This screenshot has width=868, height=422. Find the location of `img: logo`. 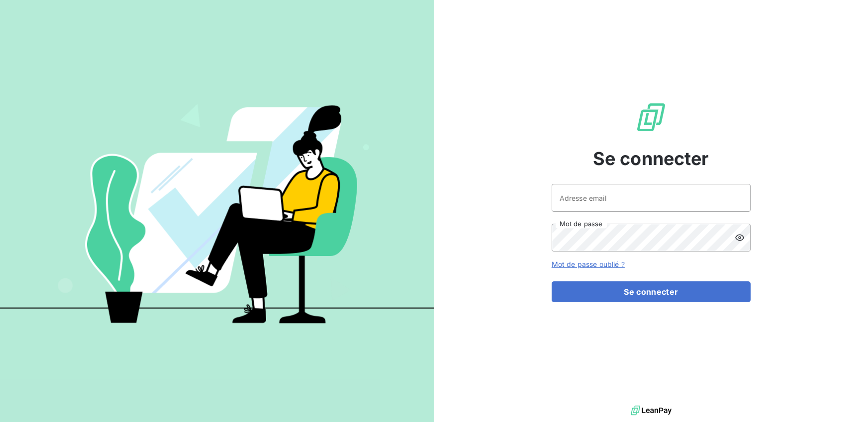

img: logo is located at coordinates (651, 411).